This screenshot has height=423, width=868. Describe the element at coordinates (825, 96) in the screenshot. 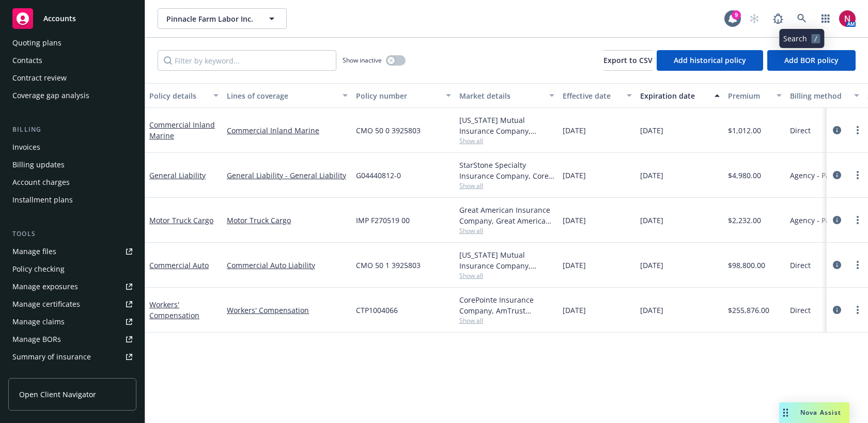

I see `button: Billing method` at that location.